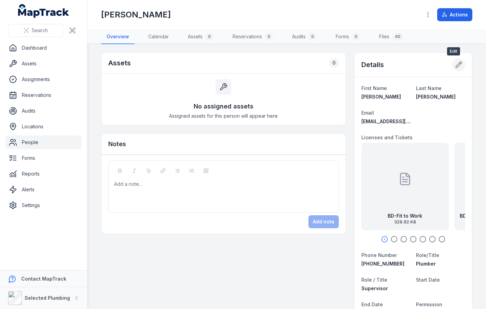  I want to click on span: First Name, so click(374, 88).